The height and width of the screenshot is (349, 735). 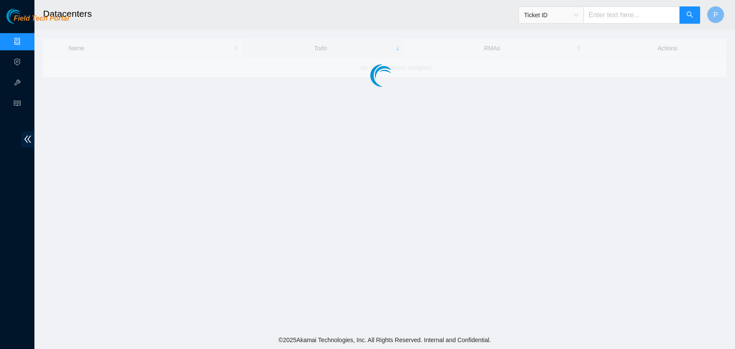 What do you see at coordinates (690, 15) in the screenshot?
I see `button: search` at bounding box center [690, 15].